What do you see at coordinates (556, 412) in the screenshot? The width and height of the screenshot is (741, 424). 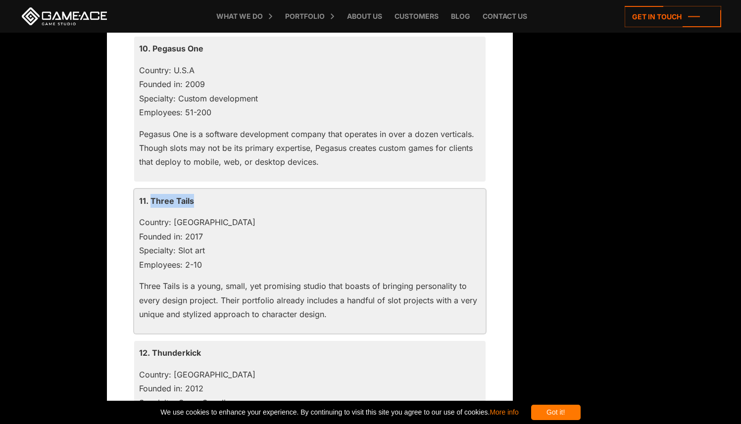 I see `div: Got it!` at bounding box center [556, 412].